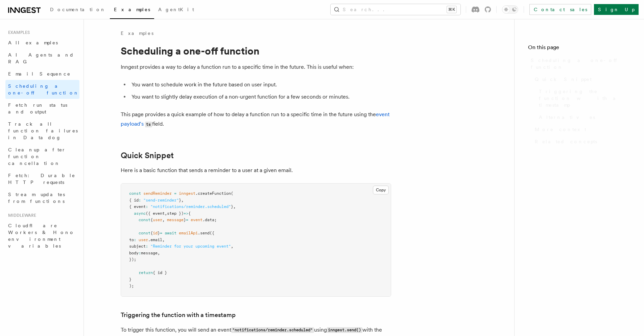 Image resolution: width=644 pixels, height=336 pixels. Describe the element at coordinates (582, 142) in the screenshot. I see `a: Related concepts` at that location.